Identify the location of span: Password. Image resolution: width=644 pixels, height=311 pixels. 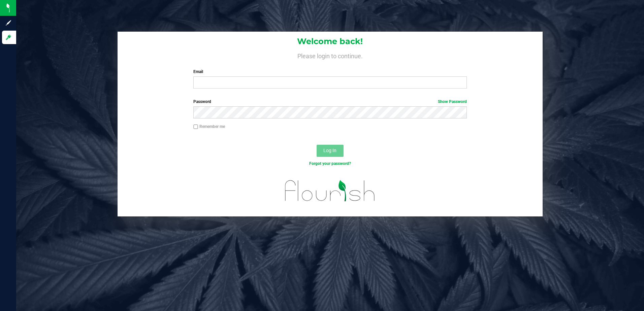
(202, 102).